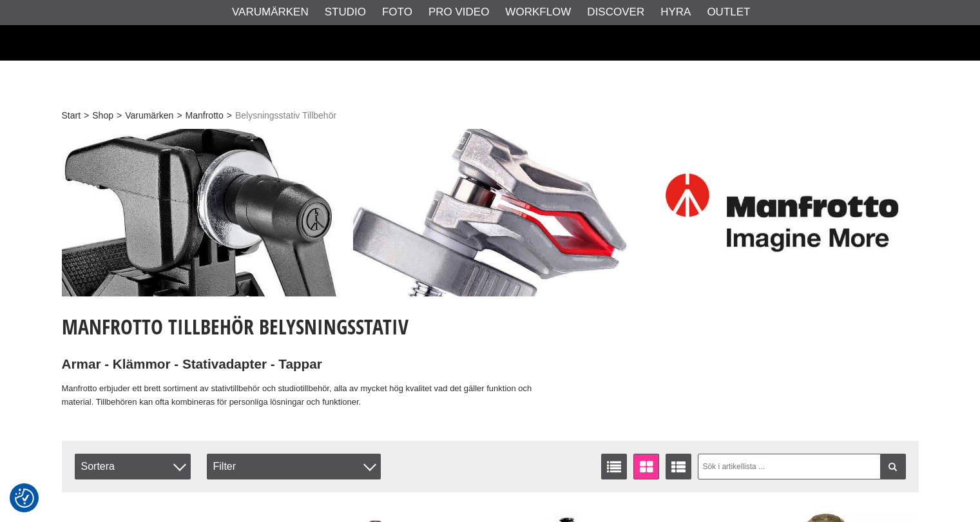 The image size is (980, 522). I want to click on span: Sortera, so click(133, 467).